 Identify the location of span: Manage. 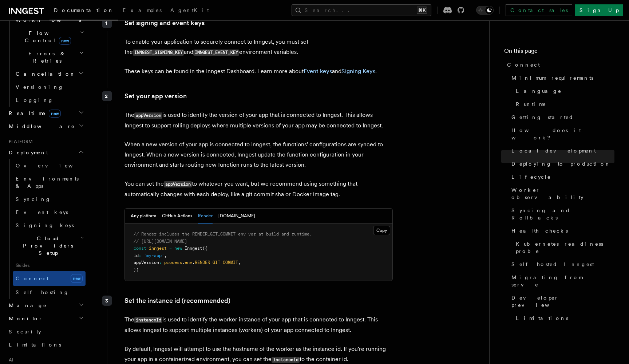
(26, 305).